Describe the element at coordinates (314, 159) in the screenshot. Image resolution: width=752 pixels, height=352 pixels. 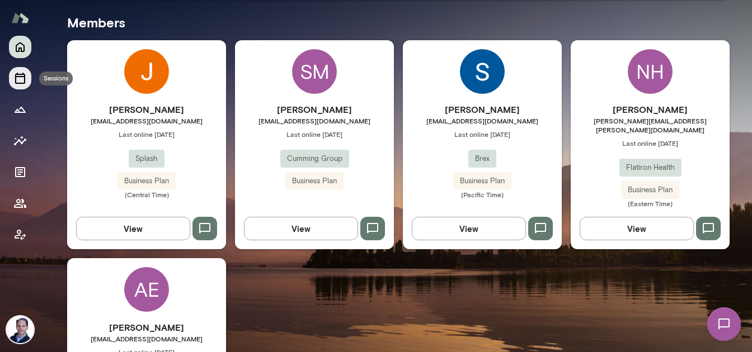
I see `span: Cumming Group` at that location.